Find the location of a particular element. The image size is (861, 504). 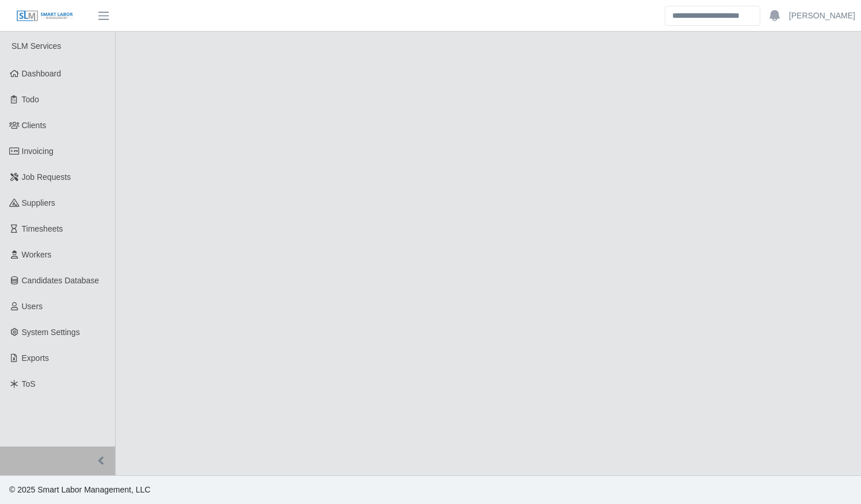

span: Timesheets is located at coordinates (42, 229).